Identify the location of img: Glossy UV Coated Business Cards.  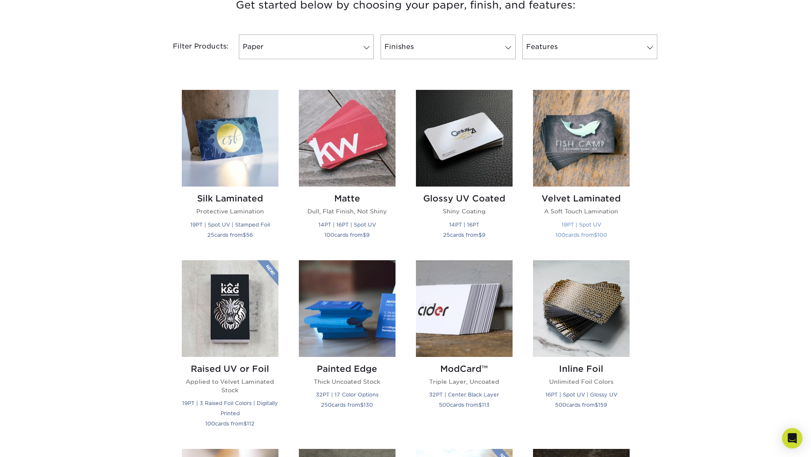
(464, 138).